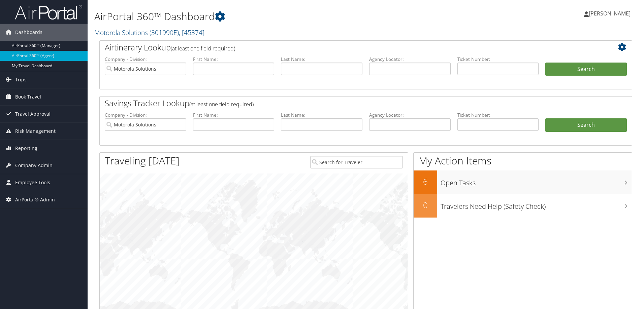 Image resolution: width=644 pixels, height=309 pixels. What do you see at coordinates (192, 33) in the screenshot?
I see `span: , [ 45374 ]` at bounding box center [192, 33].